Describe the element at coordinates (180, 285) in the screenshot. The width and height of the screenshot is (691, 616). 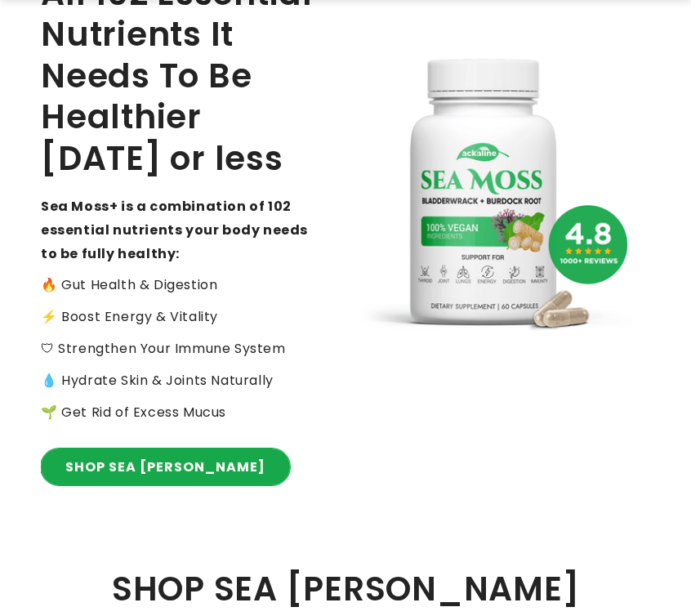
I see `p: 🔥 Gut Health & Digestion` at that location.